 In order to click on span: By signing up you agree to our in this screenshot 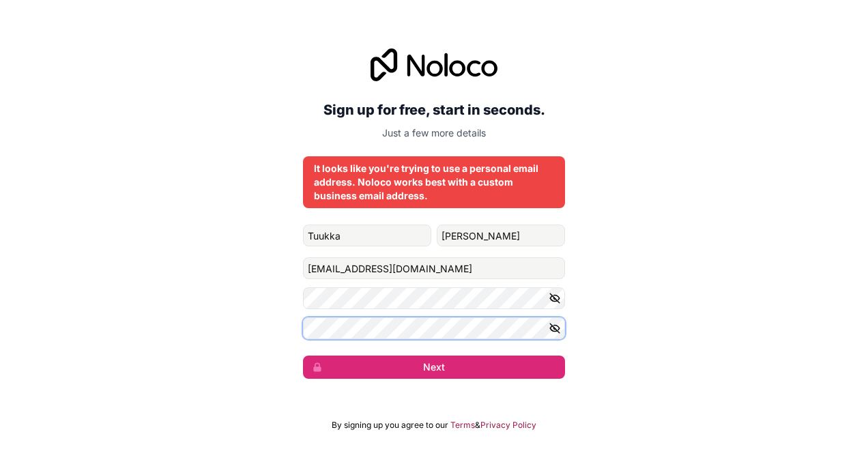, I will do `click(389, 425)`.